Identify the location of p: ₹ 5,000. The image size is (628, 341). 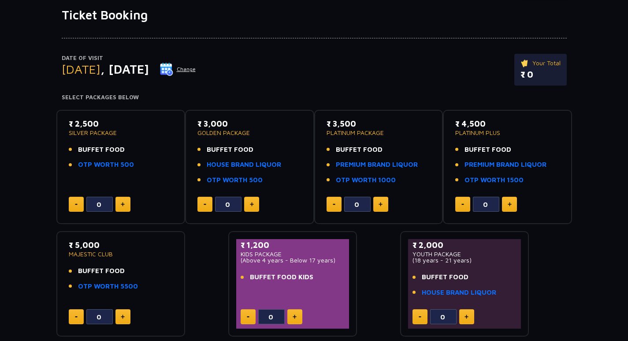
(121, 245).